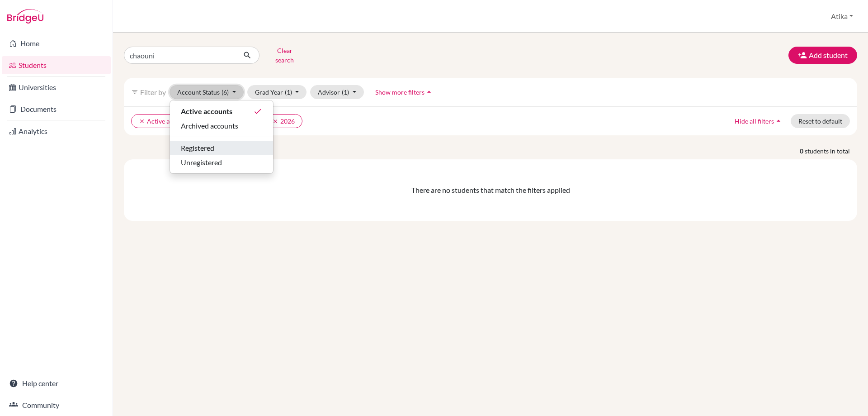 The height and width of the screenshot is (416, 868). Describe the element at coordinates (258, 111) in the screenshot. I see `i: done` at that location.